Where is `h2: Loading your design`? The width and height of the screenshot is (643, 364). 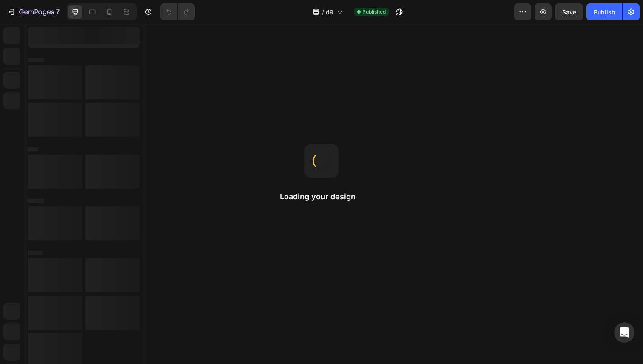 h2: Loading your design is located at coordinates (322, 196).